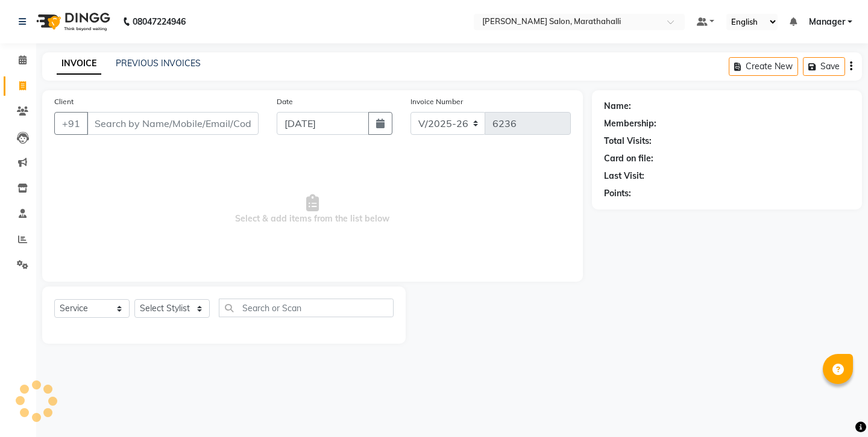 The width and height of the screenshot is (868, 437). I want to click on div: Membership:, so click(630, 123).